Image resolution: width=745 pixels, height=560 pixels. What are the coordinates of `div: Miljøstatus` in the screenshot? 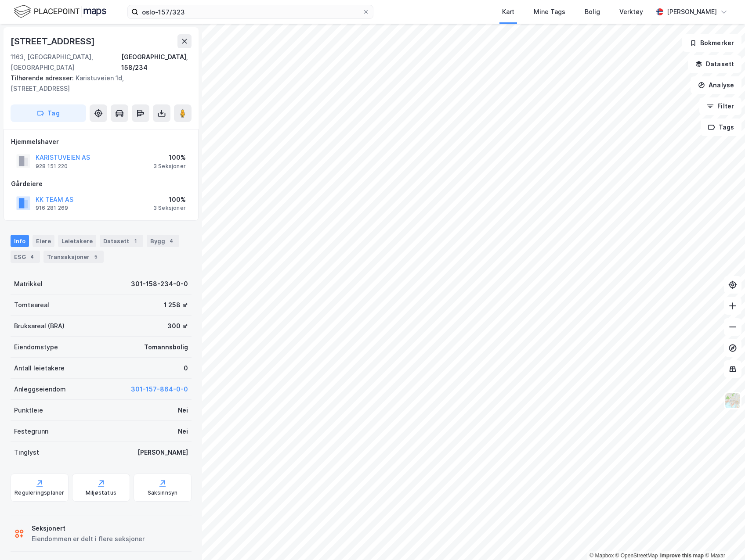 It's located at (101, 493).